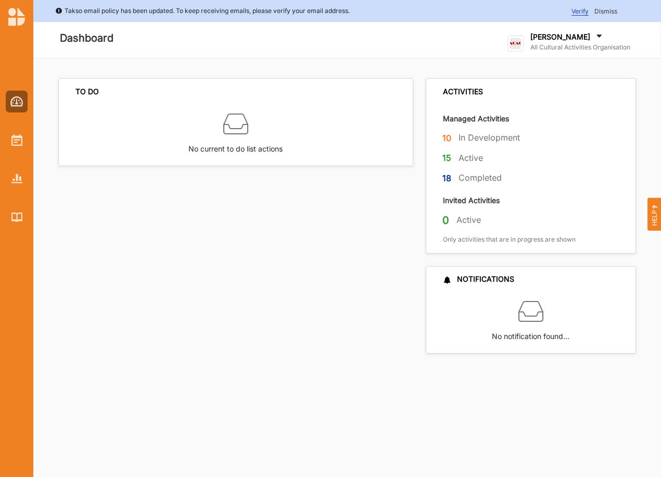  I want to click on div: Takso email policy has been updated. To keep receiving emails, please verify your email address., so click(202, 11).